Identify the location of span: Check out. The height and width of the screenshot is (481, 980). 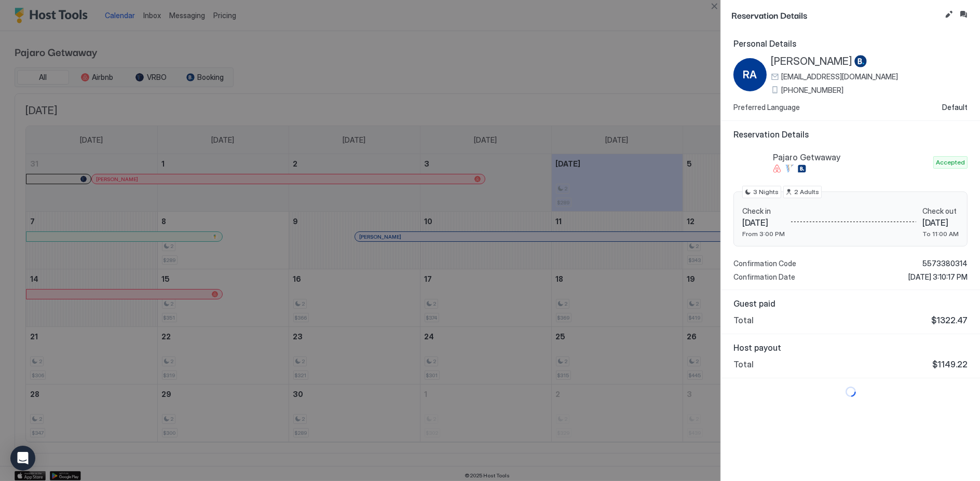
(941, 211).